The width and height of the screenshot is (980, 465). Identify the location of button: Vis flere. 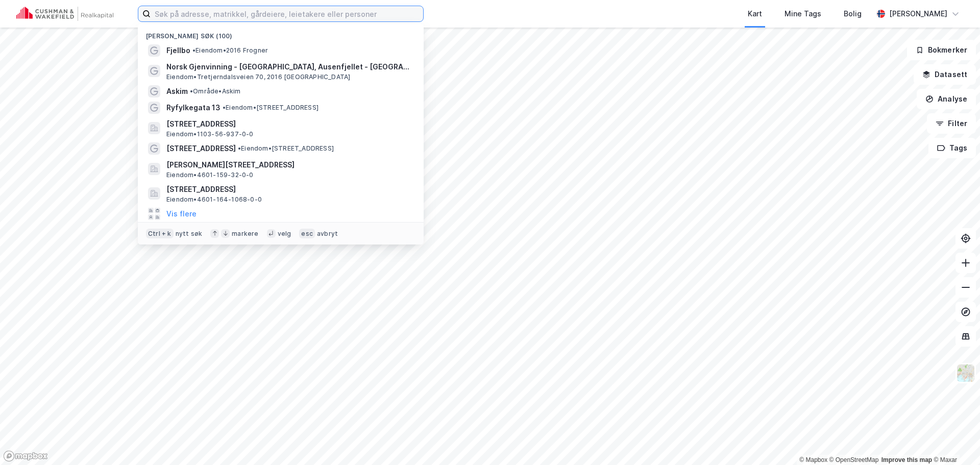
(181, 214).